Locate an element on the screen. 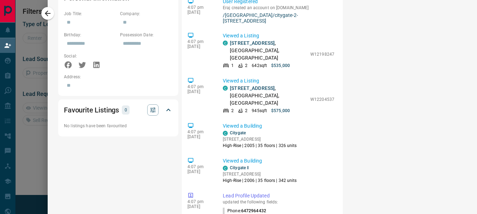  p: Company: is located at coordinates (146, 14).